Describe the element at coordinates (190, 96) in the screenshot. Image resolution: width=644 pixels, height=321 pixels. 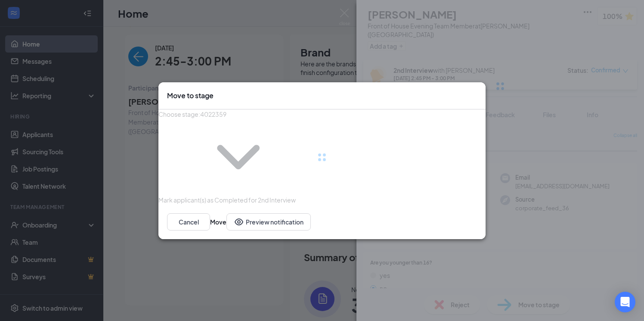
I see `h3: Move to stage` at that location.